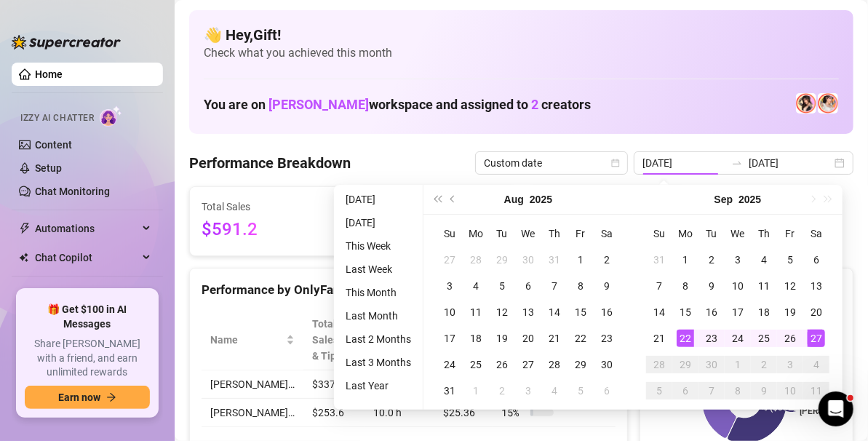  What do you see at coordinates (528, 391) in the screenshot?
I see `td: 2025-09-03` at bounding box center [528, 391].